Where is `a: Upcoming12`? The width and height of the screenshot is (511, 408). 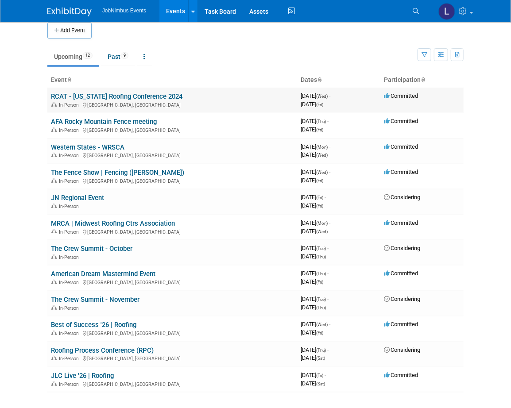
a: Upcoming12 is located at coordinates (73, 57).